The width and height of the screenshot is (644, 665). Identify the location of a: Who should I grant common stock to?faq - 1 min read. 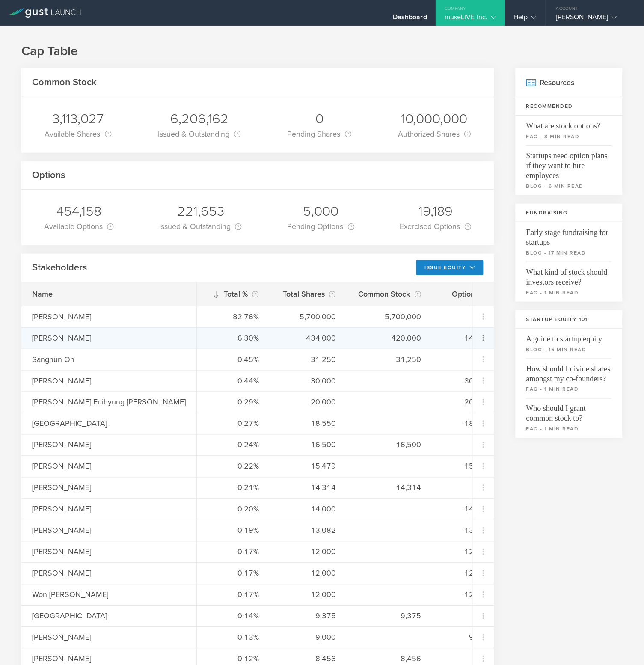
(569, 418).